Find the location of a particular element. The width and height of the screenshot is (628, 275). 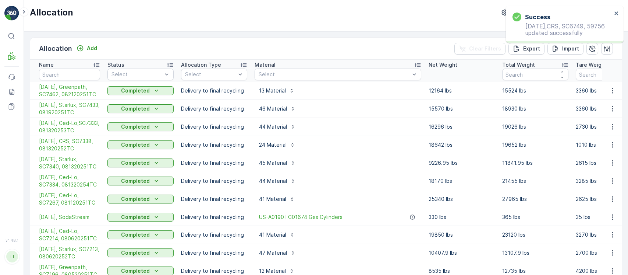

p: 365 lbs is located at coordinates (536, 217).